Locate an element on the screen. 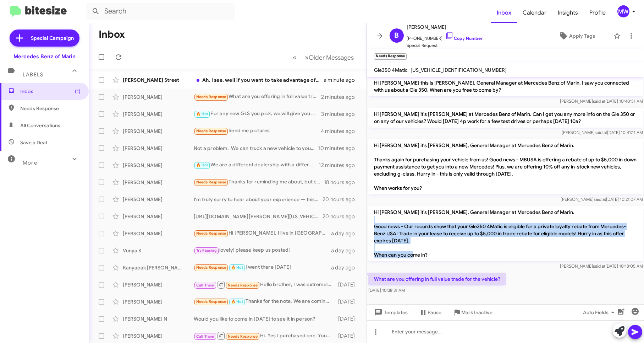 This screenshot has width=644, height=343. span: B is located at coordinates (396, 36).